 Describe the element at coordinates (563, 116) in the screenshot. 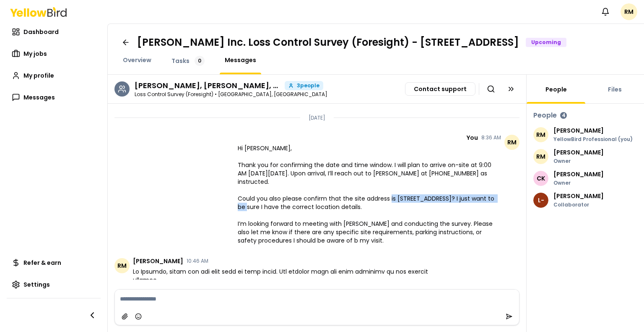

I see `div: 4` at that location.